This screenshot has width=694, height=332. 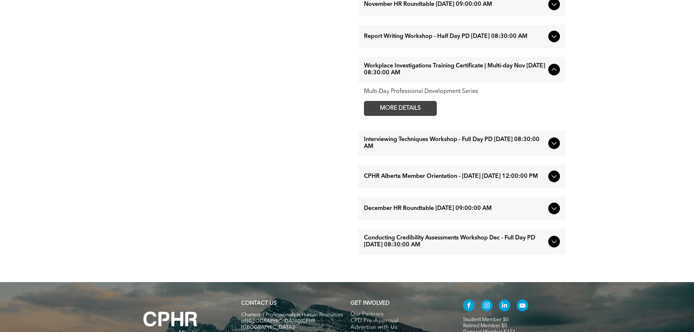 What do you see at coordinates (259, 303) in the screenshot?
I see `a: CONTACT US` at bounding box center [259, 303].